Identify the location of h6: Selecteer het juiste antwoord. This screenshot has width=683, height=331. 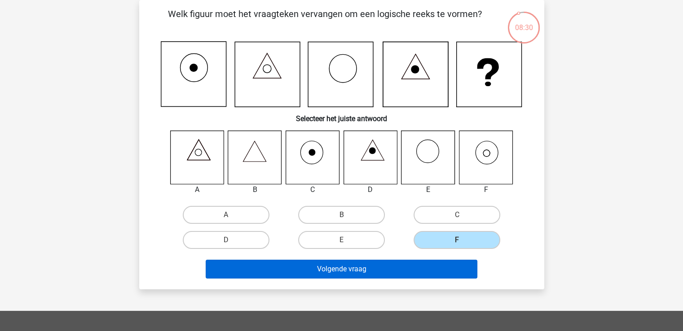
(342, 115).